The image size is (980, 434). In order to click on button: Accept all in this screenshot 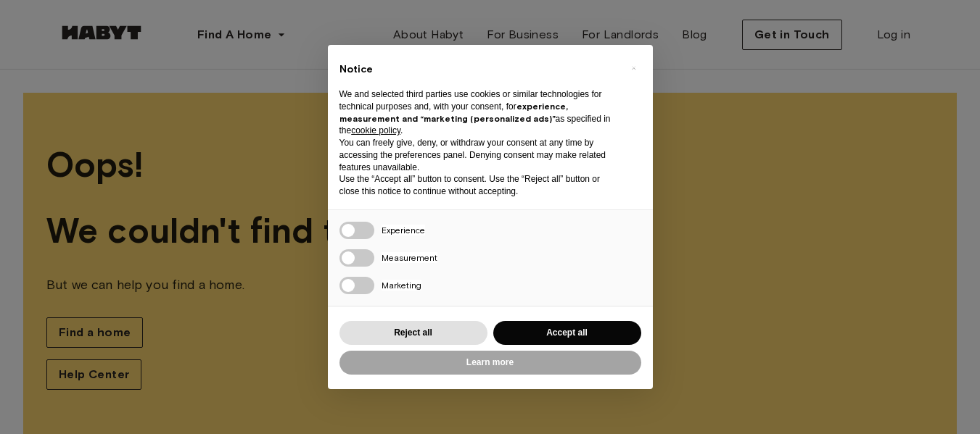, I will do `click(568, 333)`.